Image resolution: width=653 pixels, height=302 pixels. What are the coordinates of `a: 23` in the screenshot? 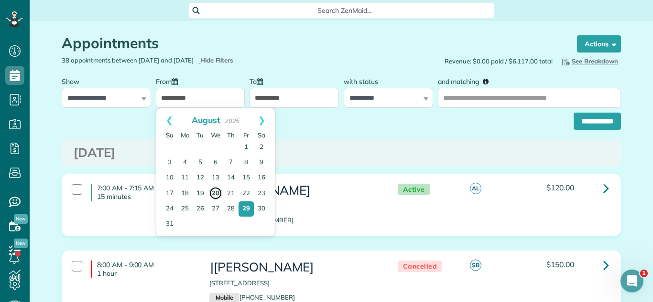 It's located at (261, 194).